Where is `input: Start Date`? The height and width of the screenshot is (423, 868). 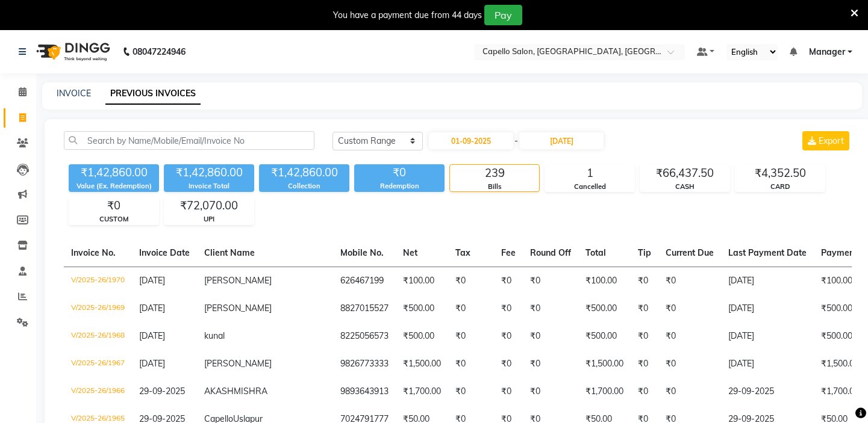 input: Start Date is located at coordinates (471, 141).